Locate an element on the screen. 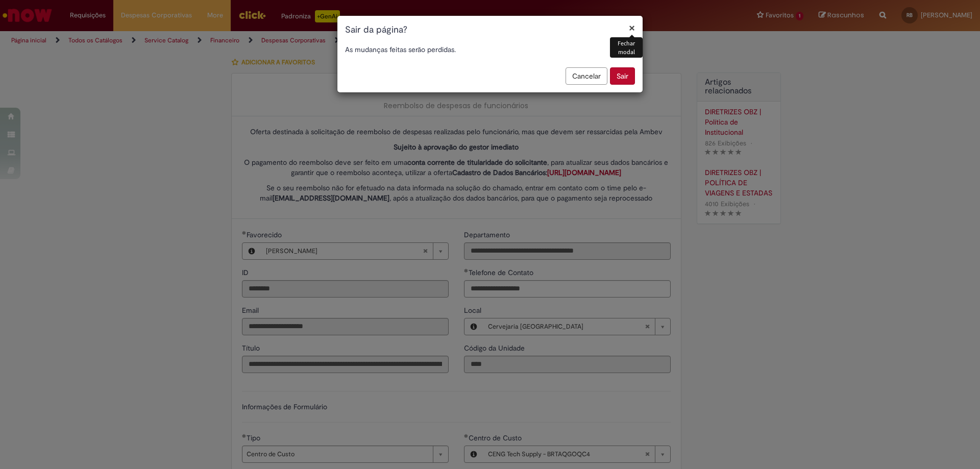 The width and height of the screenshot is (980, 469). button: Fechar modal is located at coordinates (632, 28).